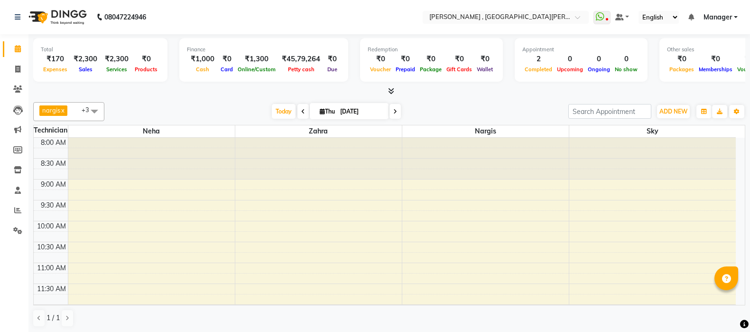  Describe the element at coordinates (62, 110) in the screenshot. I see `a: x` at that location.